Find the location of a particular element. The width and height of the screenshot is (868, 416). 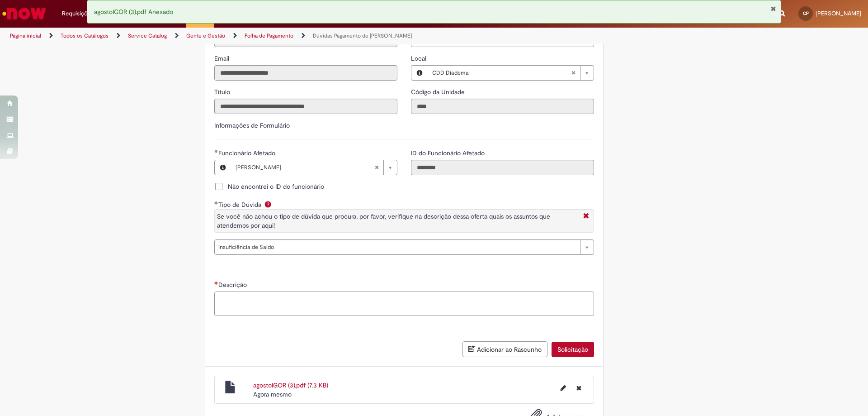

label: Somente leitura - Email is located at coordinates (223, 58).